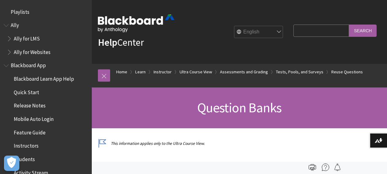 This screenshot has width=387, height=174. I want to click on a: Reuse Questions, so click(347, 72).